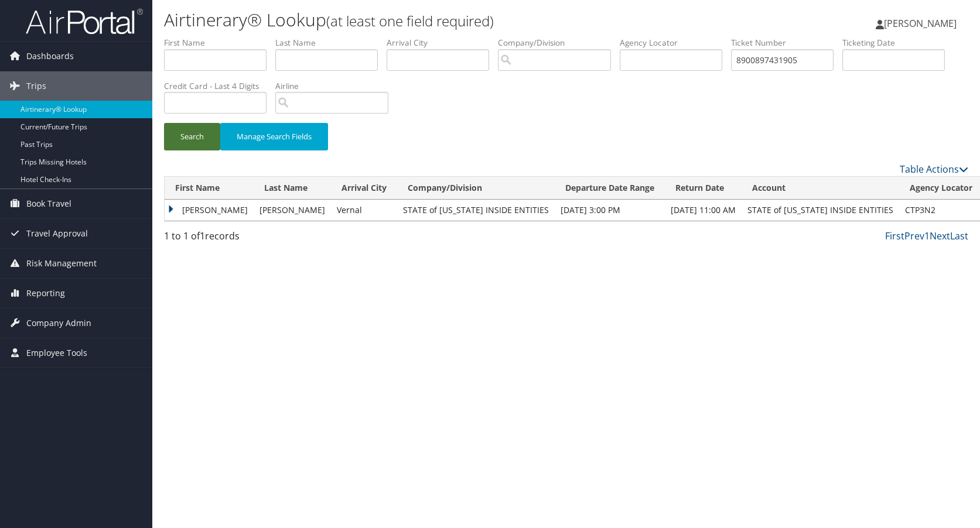  I want to click on a: Next, so click(940, 236).